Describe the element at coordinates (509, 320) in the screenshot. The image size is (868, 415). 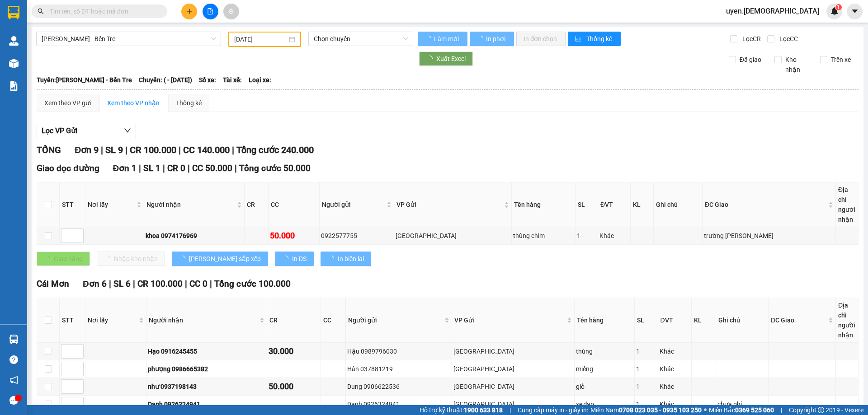
I see `span: VP Gửi` at that location.